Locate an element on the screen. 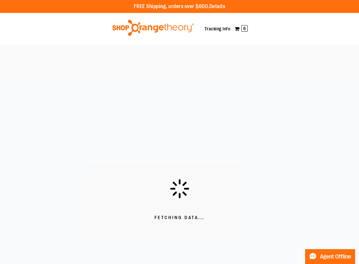  p: FREE Shipping, orders over $600. is located at coordinates (180, 6).